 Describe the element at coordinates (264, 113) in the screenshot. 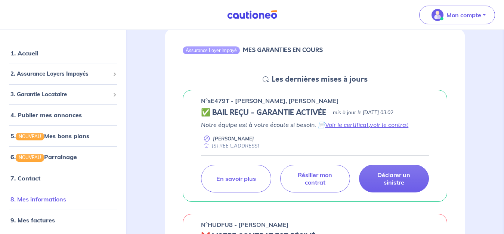

I see `h5: ✅ BAIL REÇU - GARANTIE ACTIVÉE` at that location.